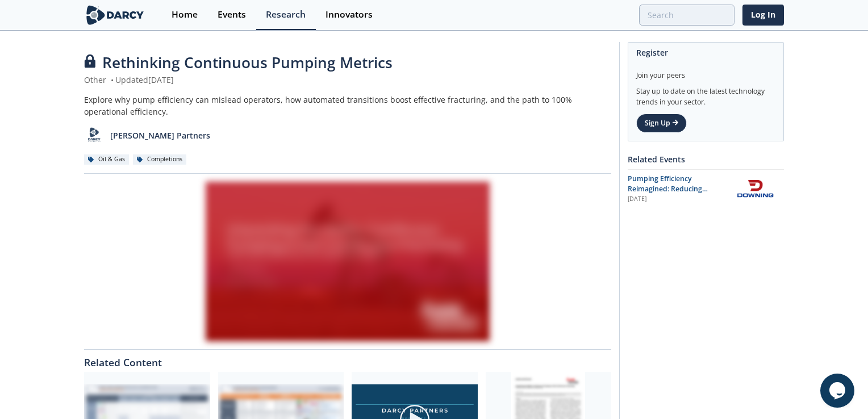  What do you see at coordinates (184, 15) in the screenshot?
I see `div: Home` at bounding box center [184, 15].